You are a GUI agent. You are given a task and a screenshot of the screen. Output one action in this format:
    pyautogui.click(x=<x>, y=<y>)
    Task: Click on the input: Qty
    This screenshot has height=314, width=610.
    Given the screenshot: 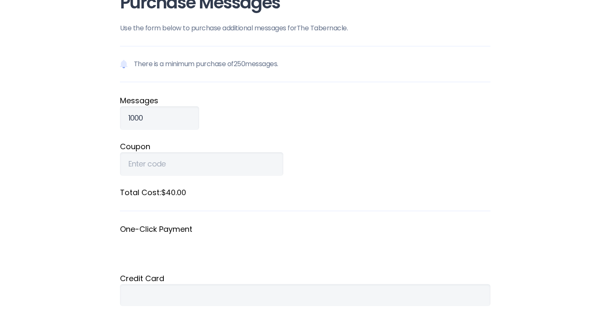 What is the action you would take?
    pyautogui.click(x=160, y=118)
    